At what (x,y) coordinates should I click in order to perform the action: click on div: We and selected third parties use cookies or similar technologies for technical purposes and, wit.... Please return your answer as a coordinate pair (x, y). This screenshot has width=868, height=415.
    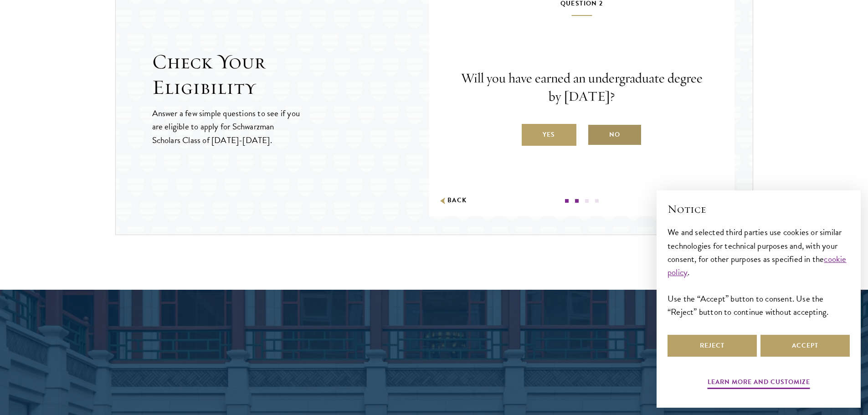
    Looking at the image, I should click on (759, 272).